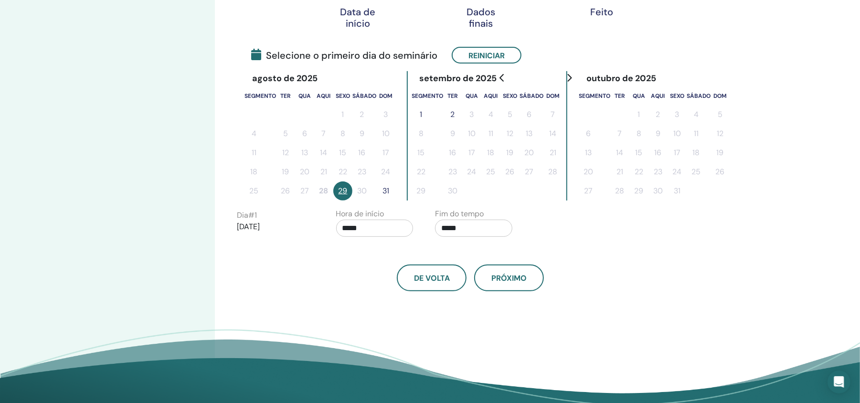 The image size is (860, 403). What do you see at coordinates (487, 55) in the screenshot?
I see `font: Reiniciar` at bounding box center [487, 55].